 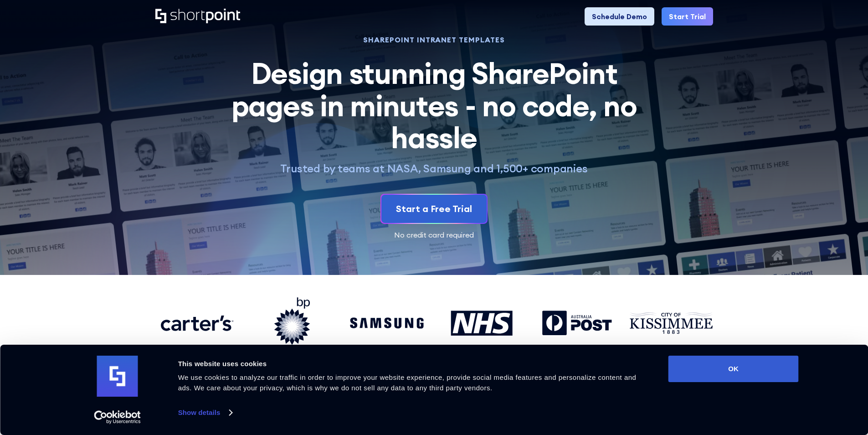 I want to click on button: OK, so click(x=734, y=369).